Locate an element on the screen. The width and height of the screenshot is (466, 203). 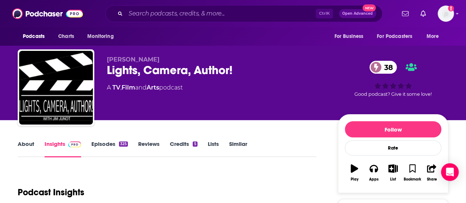
div: 5 is located at coordinates (195, 144).